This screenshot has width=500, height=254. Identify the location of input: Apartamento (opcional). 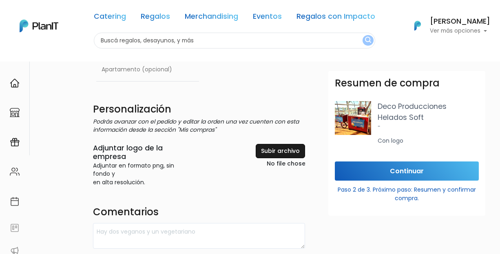
(148, 70).